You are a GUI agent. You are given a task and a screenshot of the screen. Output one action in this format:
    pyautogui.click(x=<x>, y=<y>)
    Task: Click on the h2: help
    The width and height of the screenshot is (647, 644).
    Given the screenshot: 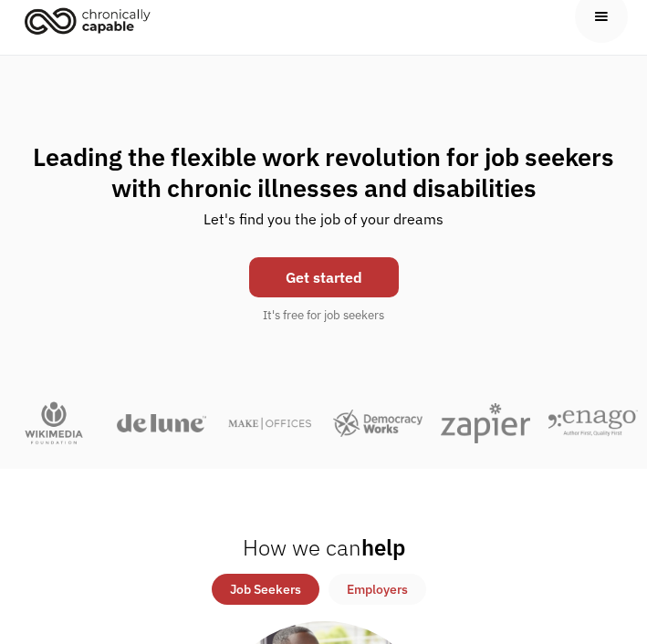 What is the action you would take?
    pyautogui.click(x=324, y=548)
    